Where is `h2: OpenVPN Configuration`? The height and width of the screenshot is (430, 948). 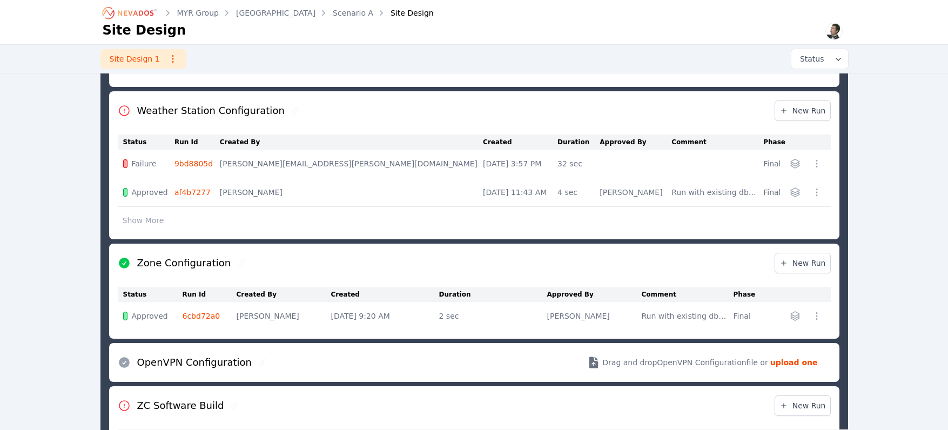
h2: OpenVPN Configuration is located at coordinates (194, 362).